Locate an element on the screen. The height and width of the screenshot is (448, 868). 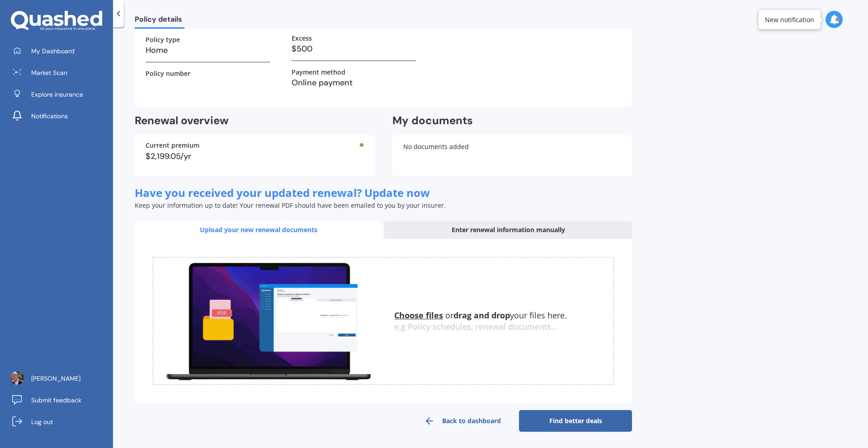
div: New notification is located at coordinates (789, 19).